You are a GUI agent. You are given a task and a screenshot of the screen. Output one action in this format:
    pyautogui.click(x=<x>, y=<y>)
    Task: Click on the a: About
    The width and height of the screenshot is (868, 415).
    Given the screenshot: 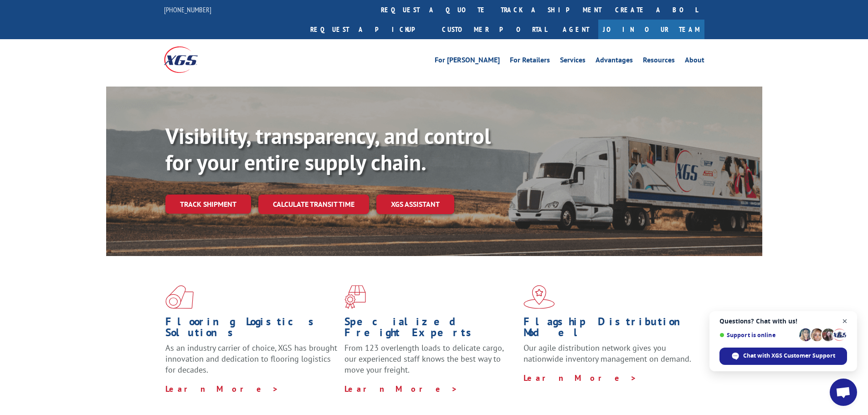 What is the action you would take?
    pyautogui.click(x=694, y=61)
    